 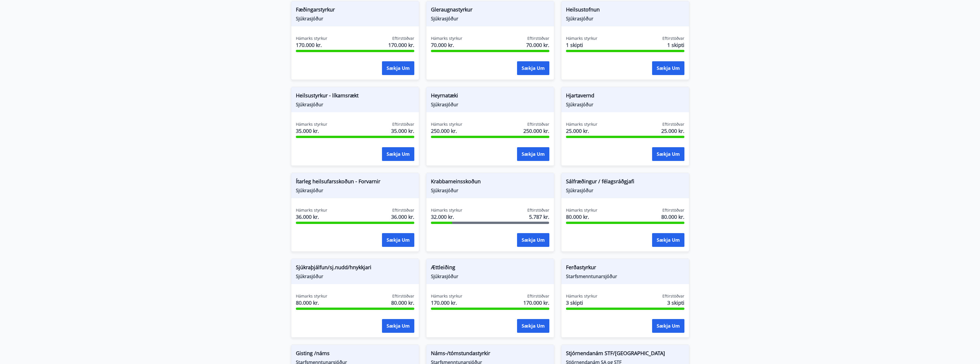 I want to click on span: Heilsustofnun, so click(x=625, y=11).